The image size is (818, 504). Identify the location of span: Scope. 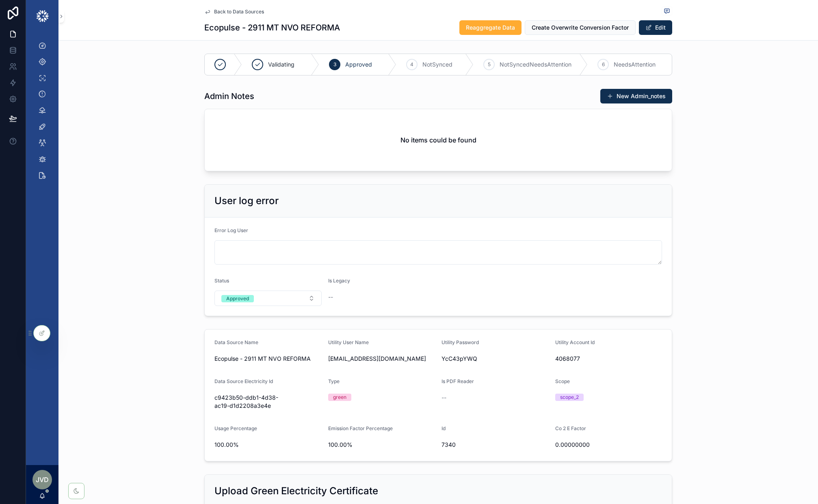
(563, 381).